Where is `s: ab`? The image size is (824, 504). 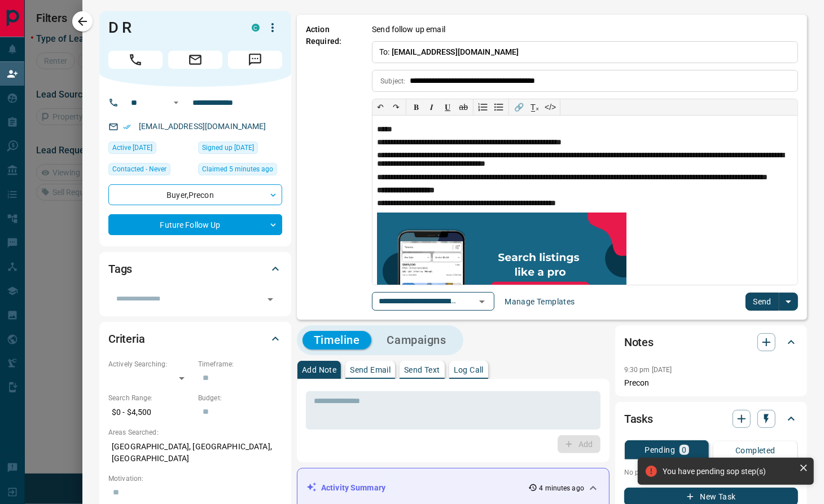 s: ab is located at coordinates (463, 107).